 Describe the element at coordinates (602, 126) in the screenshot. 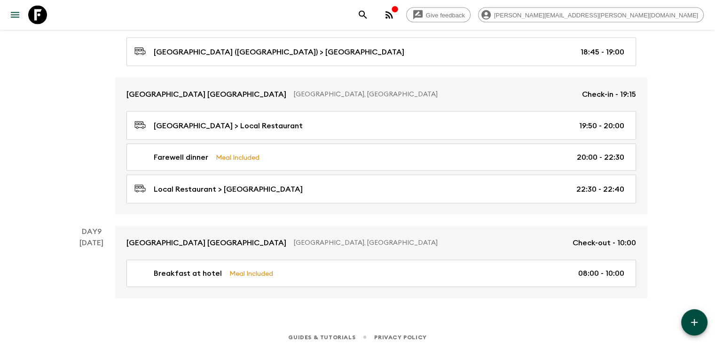

I see `p: 19:50 - 20:00` at that location.